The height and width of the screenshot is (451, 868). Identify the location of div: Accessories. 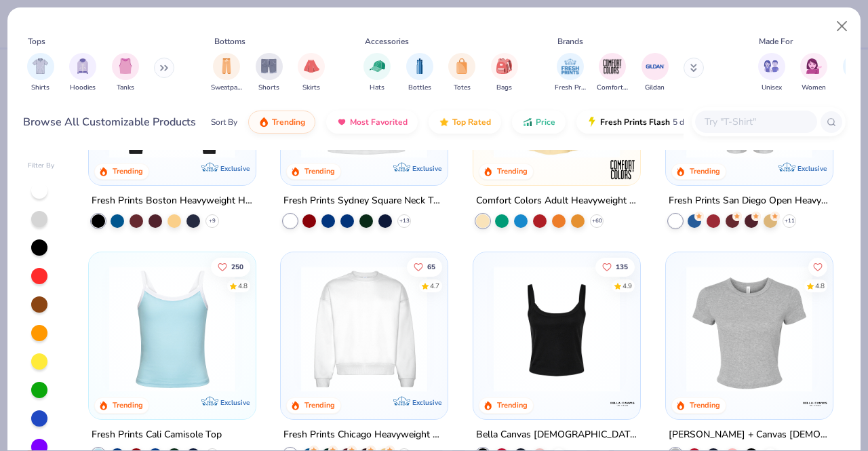
(386, 42).